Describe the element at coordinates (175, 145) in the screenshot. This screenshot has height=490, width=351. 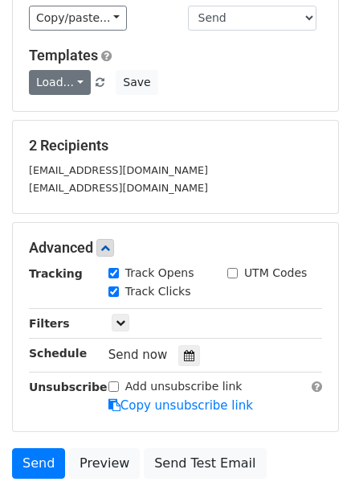
I see `h5: 2 Recipients` at that location.